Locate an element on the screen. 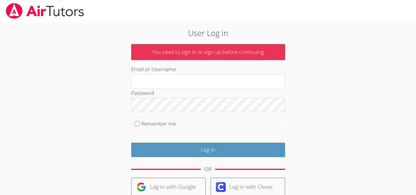  img: clever-logo-6eab21bc6e7a338710f1a6ff85c0baf02591cd810cc4098c63d3a4b26e2feb20.svg is located at coordinates (221, 187).